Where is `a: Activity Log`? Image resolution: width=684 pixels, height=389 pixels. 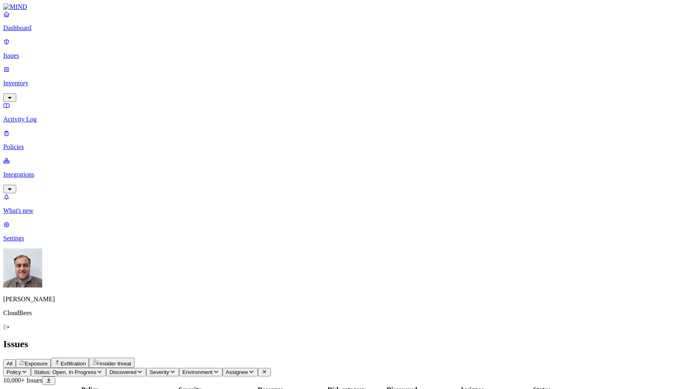 a: Activity Log is located at coordinates (342, 112).